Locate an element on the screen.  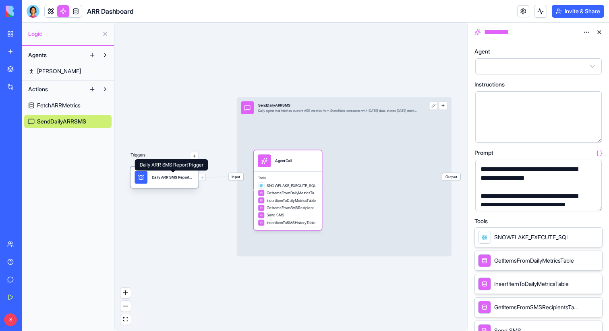
span: Logic is located at coordinates (63, 34).